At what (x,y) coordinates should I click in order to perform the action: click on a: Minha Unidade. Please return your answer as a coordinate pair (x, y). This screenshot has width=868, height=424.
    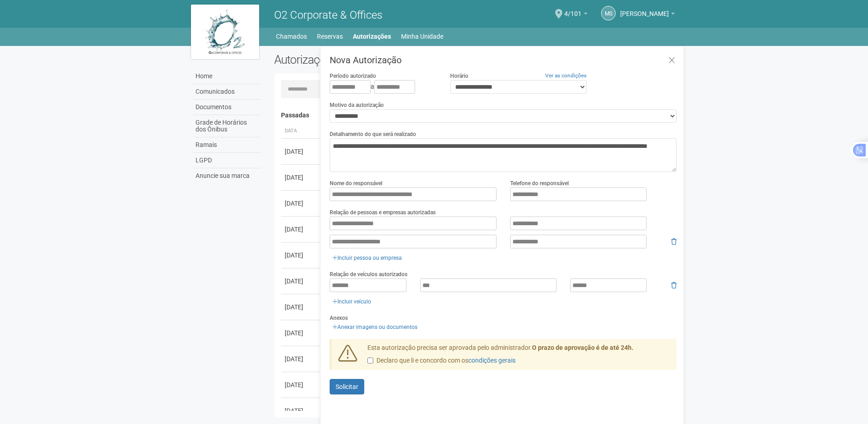
    Looking at the image, I should click on (422, 36).